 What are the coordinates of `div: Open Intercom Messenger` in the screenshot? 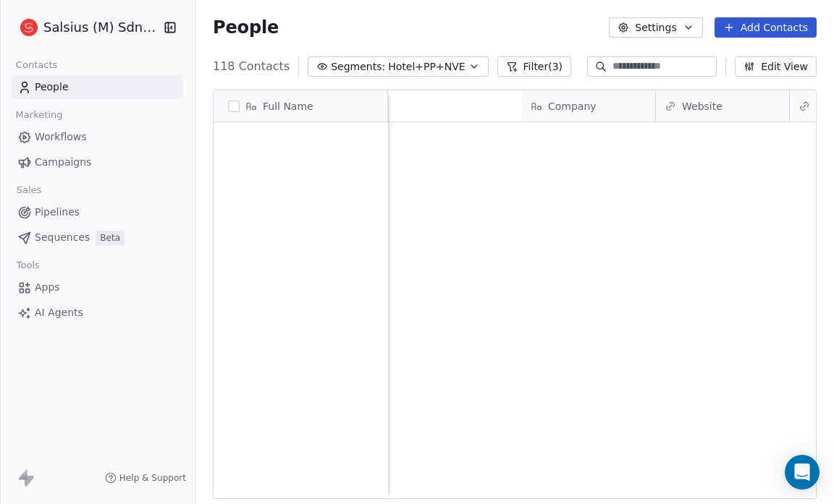 It's located at (802, 473).